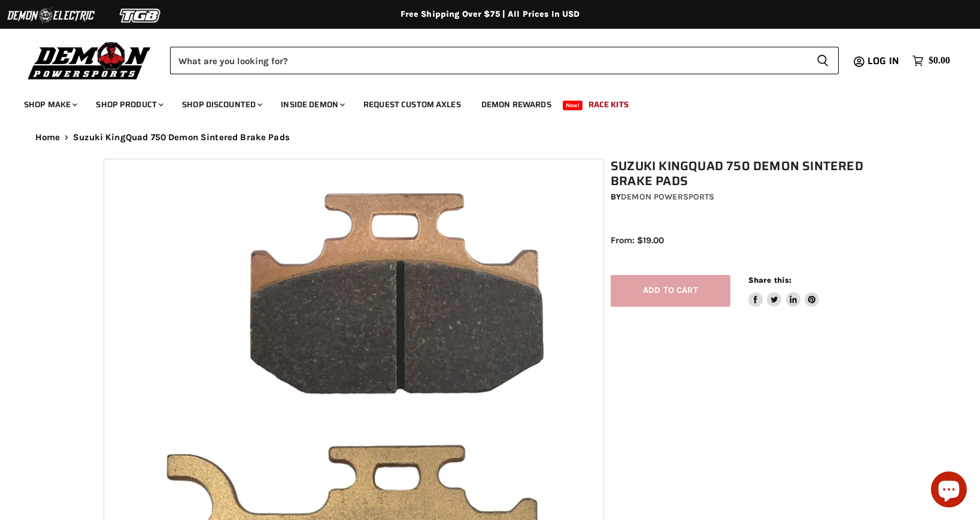 This screenshot has height=520, width=980. What do you see at coordinates (770, 279) in the screenshot?
I see `span: Share this:` at bounding box center [770, 279].